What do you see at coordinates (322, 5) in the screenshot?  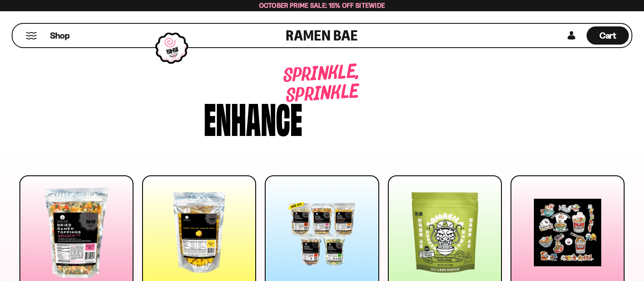 I see `span: October Prime Sale: 15% off Sitewide` at bounding box center [322, 5].